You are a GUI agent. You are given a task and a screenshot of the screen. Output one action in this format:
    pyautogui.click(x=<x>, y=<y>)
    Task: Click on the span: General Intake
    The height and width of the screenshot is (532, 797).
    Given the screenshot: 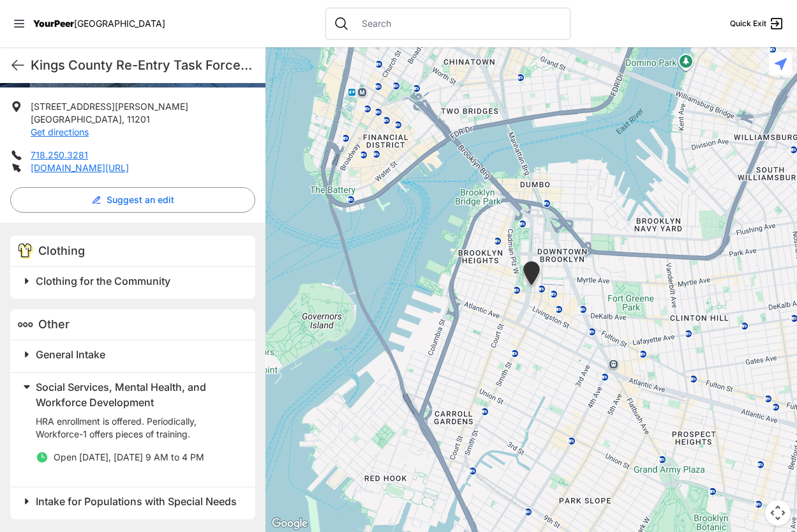 What is the action you would take?
    pyautogui.click(x=70, y=354)
    